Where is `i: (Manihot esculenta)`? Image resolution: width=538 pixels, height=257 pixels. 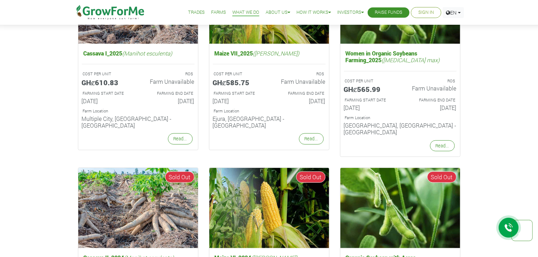
i: (Manihot esculenta) is located at coordinates (147, 53).